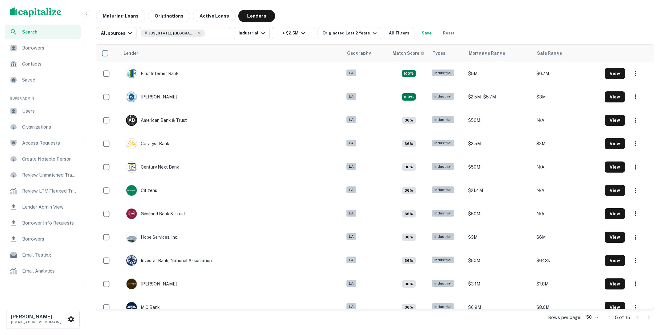 The image size is (664, 335). What do you see at coordinates (43, 32) in the screenshot?
I see `a: Search` at bounding box center [43, 32].